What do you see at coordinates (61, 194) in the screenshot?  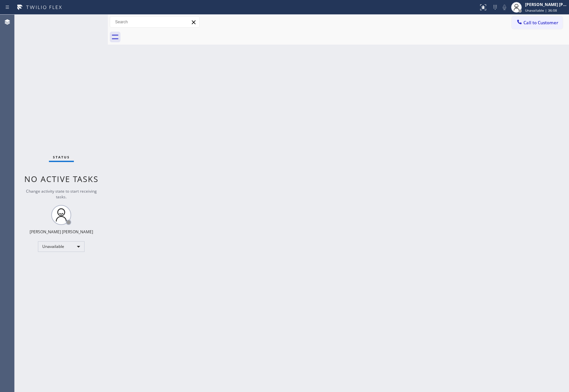 I see `span: Change activity state to start receiving tasks.` at bounding box center [61, 194].